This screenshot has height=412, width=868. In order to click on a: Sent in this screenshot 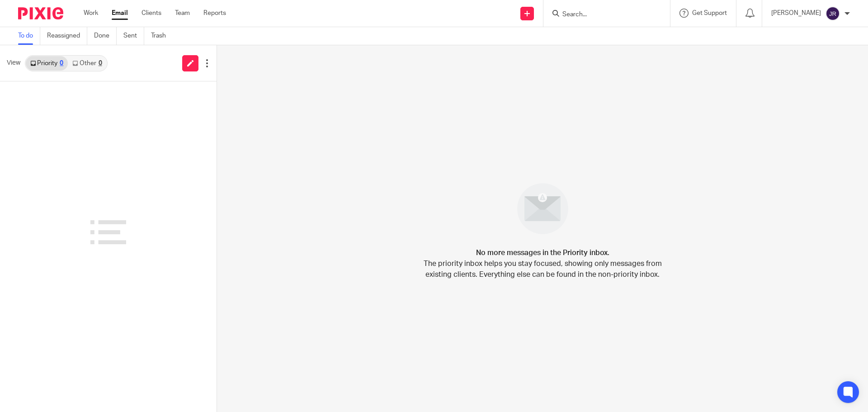, I will do `click(134, 36)`.